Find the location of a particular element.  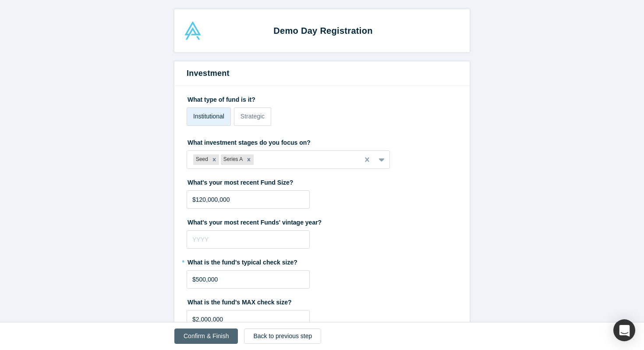

label: What's your most recent Fund Size? is located at coordinates (322, 181).